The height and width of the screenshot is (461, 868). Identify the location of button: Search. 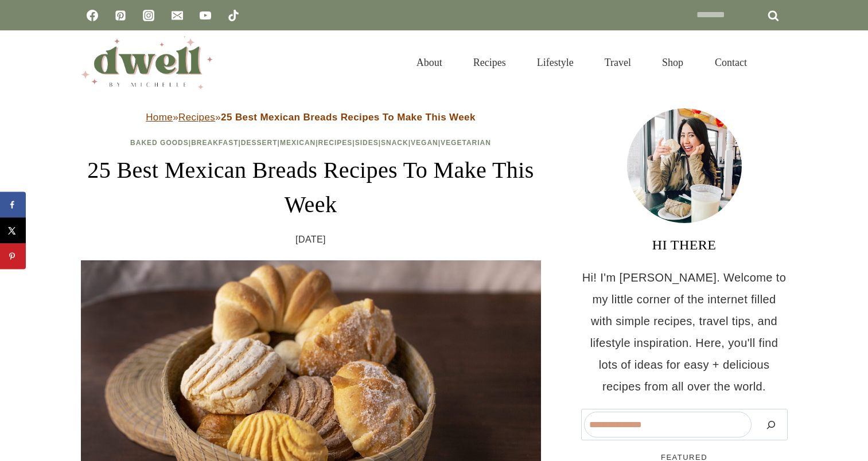
(771, 424).